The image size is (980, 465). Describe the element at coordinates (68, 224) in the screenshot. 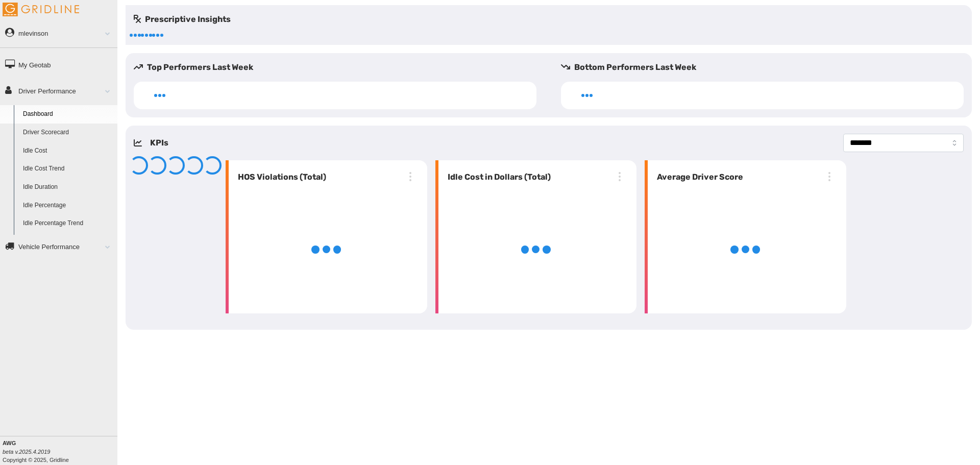

I see `a: Idle Percentage Trend` at that location.